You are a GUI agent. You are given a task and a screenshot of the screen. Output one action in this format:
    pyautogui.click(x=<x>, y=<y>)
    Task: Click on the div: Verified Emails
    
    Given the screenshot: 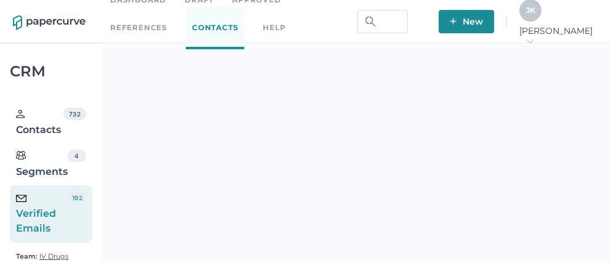 What is the action you would take?
    pyautogui.click(x=42, y=214)
    